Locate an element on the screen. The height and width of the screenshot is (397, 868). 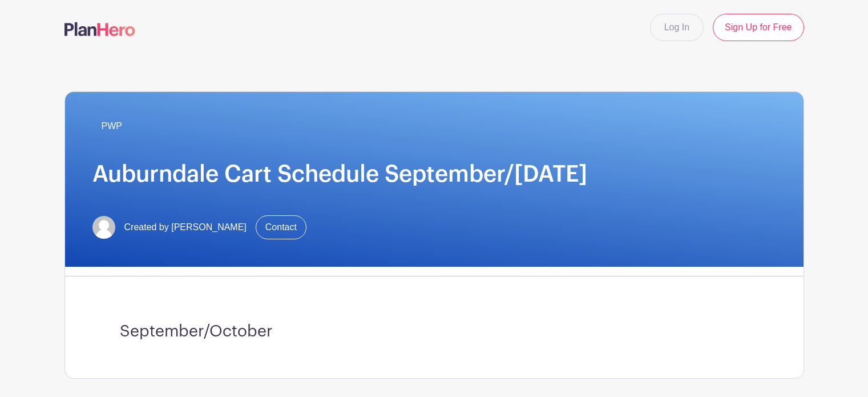
a: Sign Up for Free is located at coordinates (758, 28).